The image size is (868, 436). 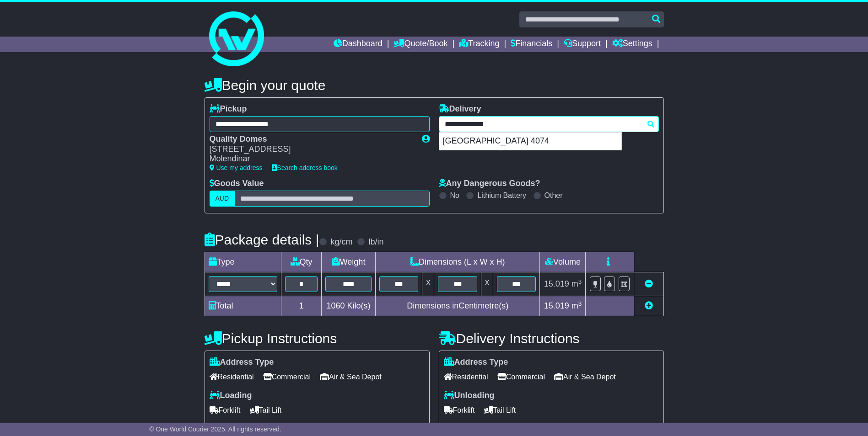 What do you see at coordinates (633, 45) in the screenshot?
I see `a: Settings` at bounding box center [633, 45].